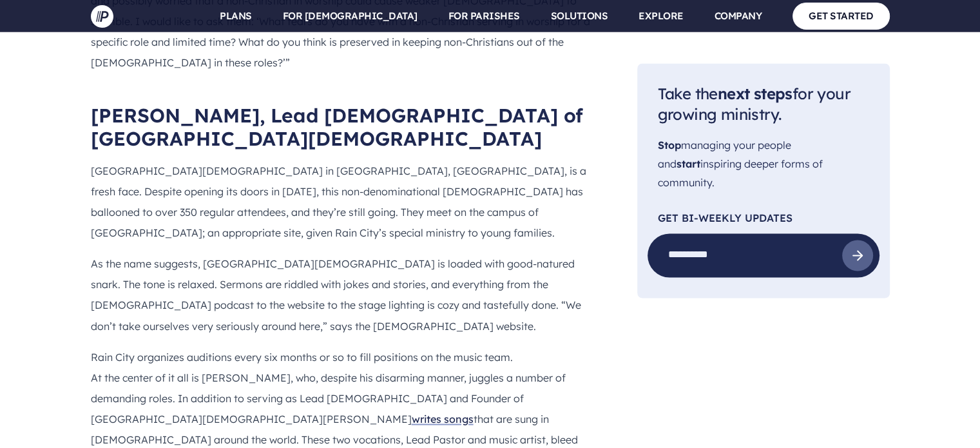 The image size is (980, 448). What do you see at coordinates (754, 103) in the screenshot?
I see `span: Take the for your growing ministry.` at bounding box center [754, 103].